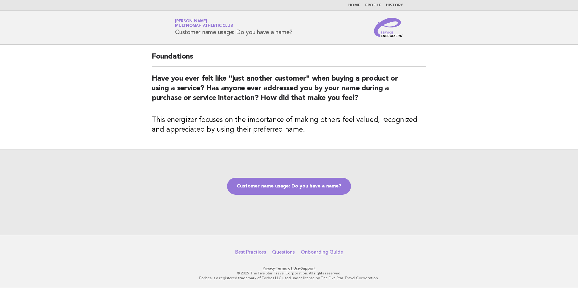 This screenshot has width=578, height=288. I want to click on a: Customer name usage: Do you have a name?, so click(289, 186).